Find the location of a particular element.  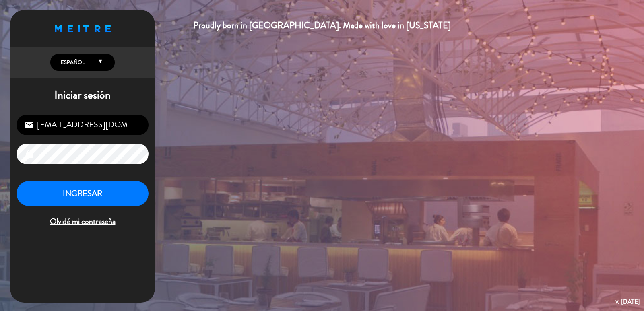

button: INGRESAR is located at coordinates (82, 193).